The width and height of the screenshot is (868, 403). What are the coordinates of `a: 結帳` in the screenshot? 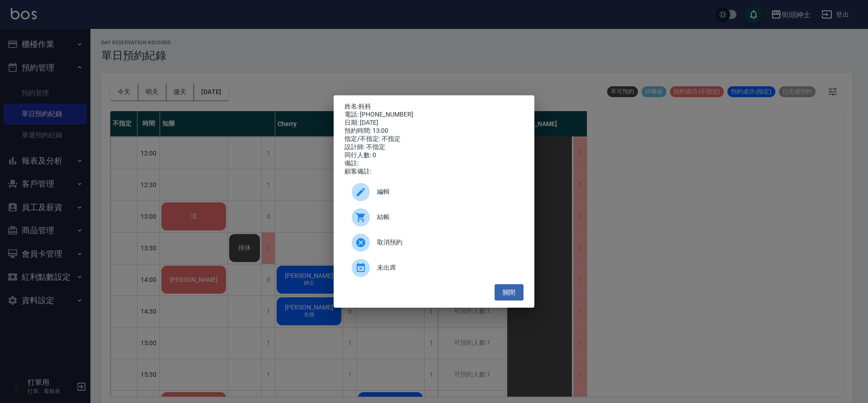 It's located at (434, 217).